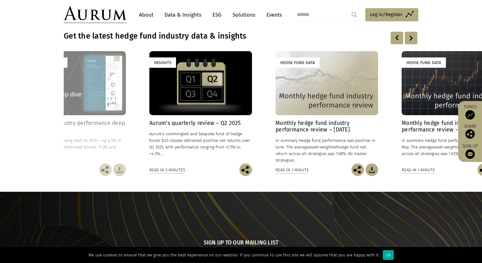 This screenshot has height=263, width=482. What do you see at coordinates (272, 15) in the screenshot?
I see `a: Events` at bounding box center [272, 15].